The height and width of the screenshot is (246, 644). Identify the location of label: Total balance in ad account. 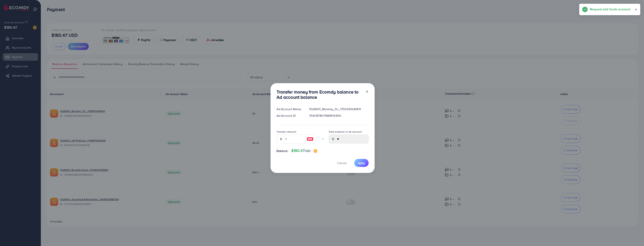
(345, 132).